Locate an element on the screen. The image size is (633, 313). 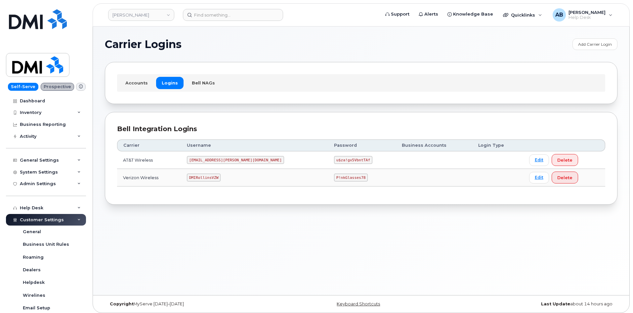
div: about 14 hours ago is located at coordinates (532, 304).